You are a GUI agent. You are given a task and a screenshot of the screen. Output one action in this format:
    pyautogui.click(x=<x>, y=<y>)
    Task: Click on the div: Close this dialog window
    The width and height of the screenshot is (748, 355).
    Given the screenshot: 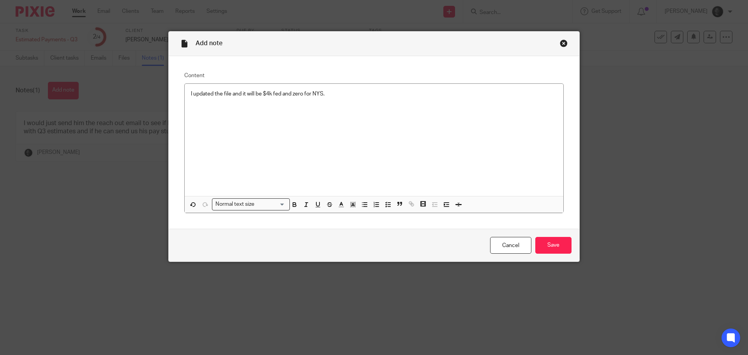 What is the action you would take?
    pyautogui.click(x=563, y=43)
    